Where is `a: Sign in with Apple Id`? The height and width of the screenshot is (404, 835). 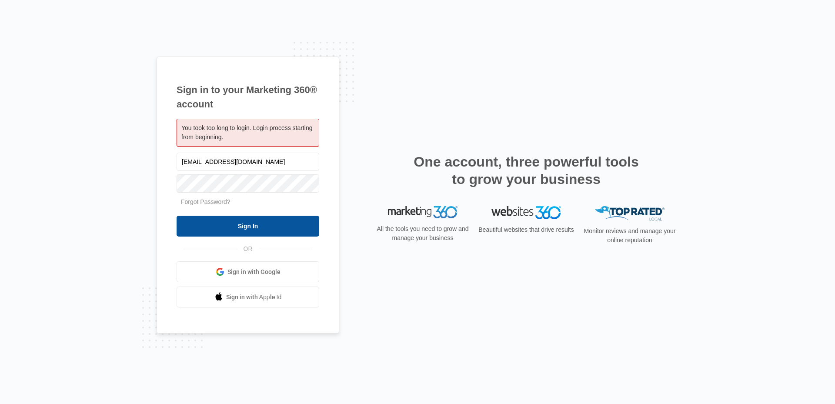
a: Sign in with Apple Id is located at coordinates (248, 297).